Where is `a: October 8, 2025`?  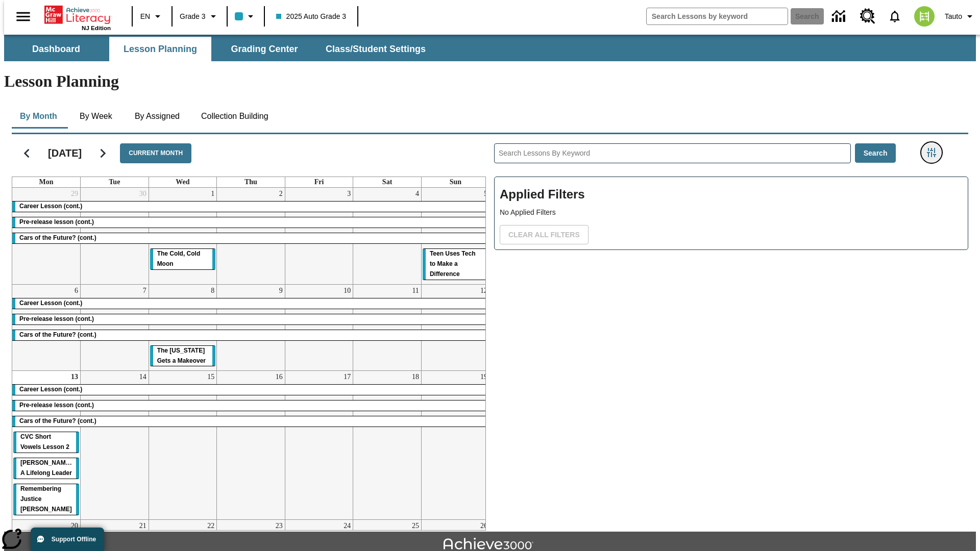
a: October 8, 2025 is located at coordinates (212, 291).